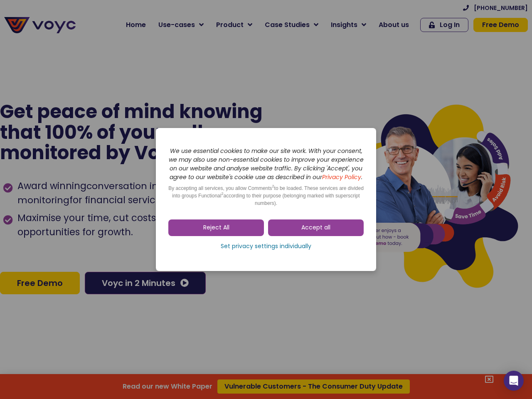  Describe the element at coordinates (266, 246) in the screenshot. I see `span: Set privacy settings individually` at that location.